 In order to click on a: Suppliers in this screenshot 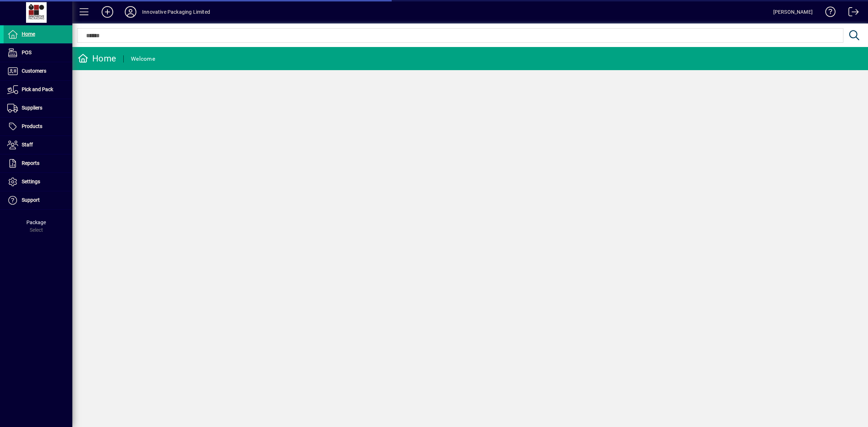, I will do `click(38, 108)`.